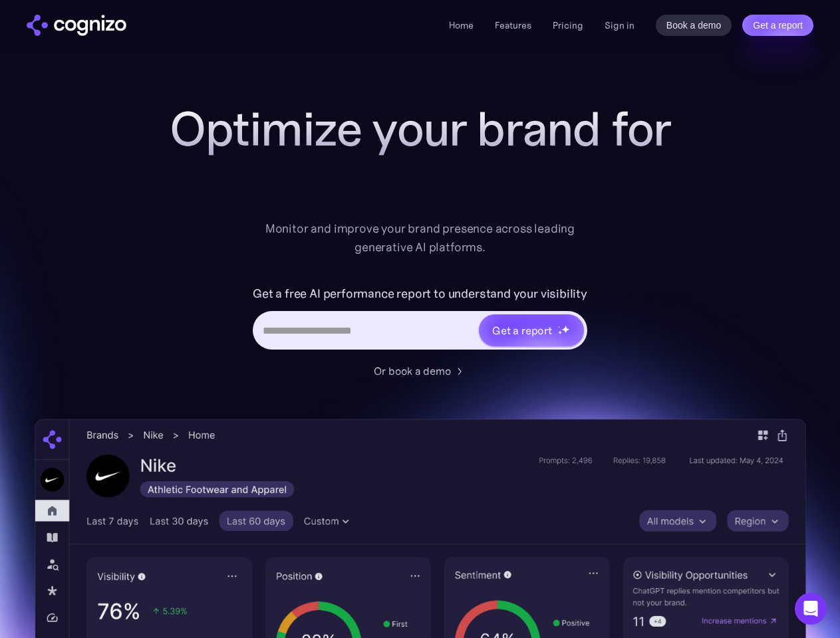 This screenshot has width=840, height=638. I want to click on div: Get a report, so click(522, 330).